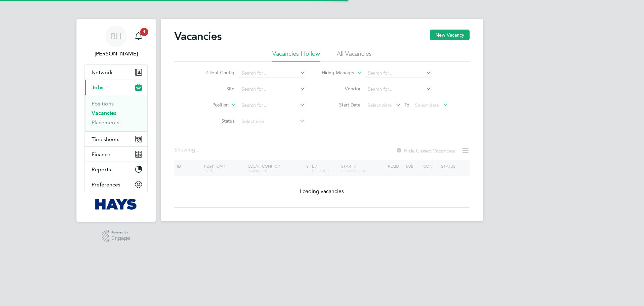  Describe the element at coordinates (105, 139) in the screenshot. I see `span: Timesheets` at that location.